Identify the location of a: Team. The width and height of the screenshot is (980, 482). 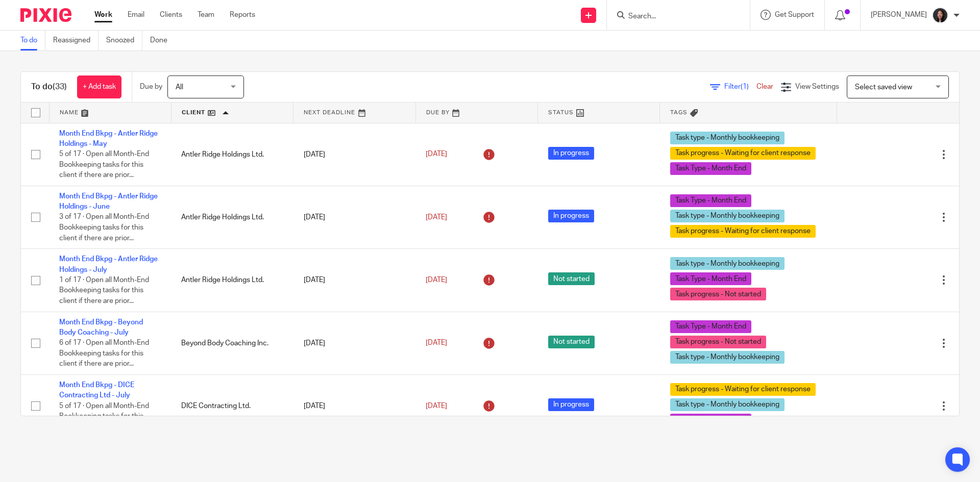
(206, 15).